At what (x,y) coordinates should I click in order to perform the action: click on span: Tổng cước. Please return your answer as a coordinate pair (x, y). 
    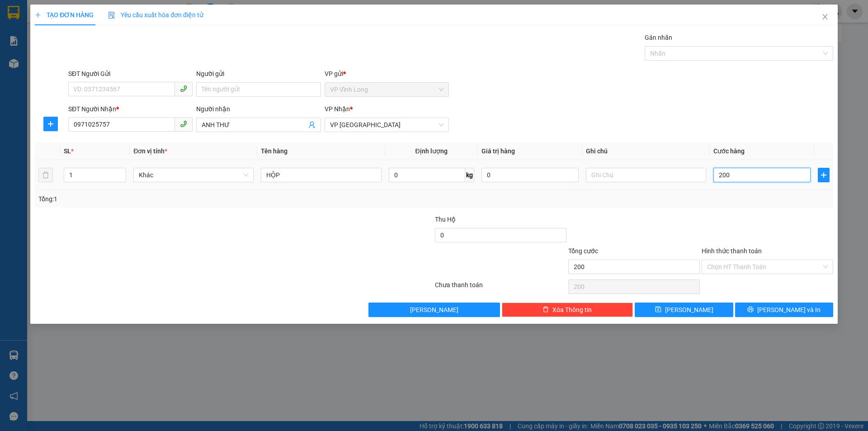
    Looking at the image, I should click on (583, 251).